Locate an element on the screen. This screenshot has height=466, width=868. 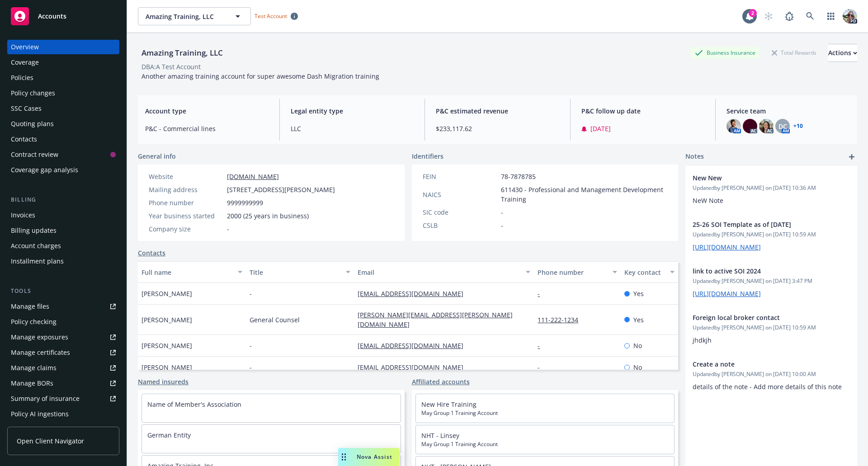
div: Invoices is located at coordinates (23, 215).